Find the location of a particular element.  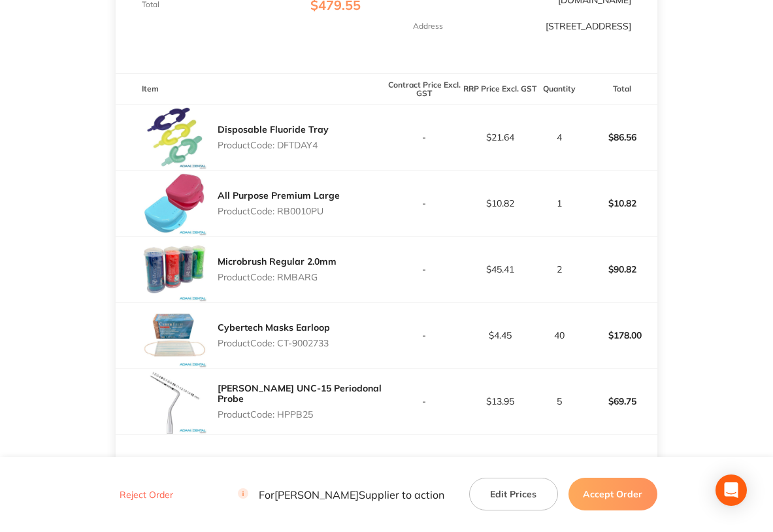

div: Open Intercom Messenger is located at coordinates (732, 490).